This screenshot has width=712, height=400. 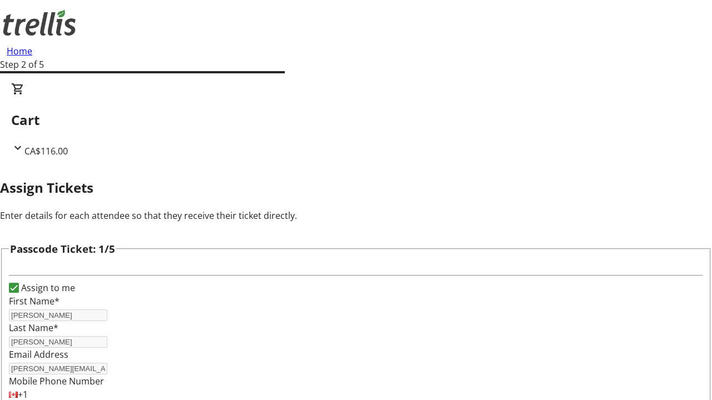 What do you see at coordinates (62, 249) in the screenshot?
I see `h3: Passcode Ticket: 1/5` at bounding box center [62, 249].